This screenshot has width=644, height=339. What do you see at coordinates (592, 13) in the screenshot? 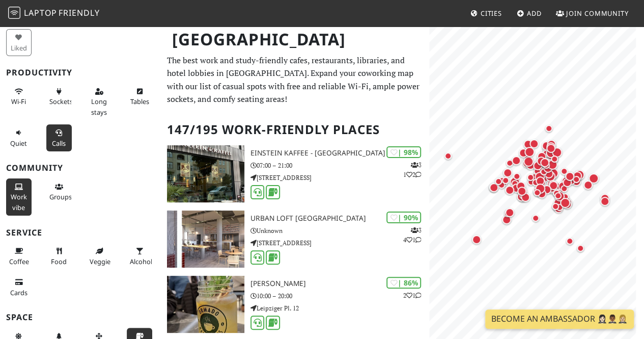
I see `a: Join Community` at bounding box center [592, 13].